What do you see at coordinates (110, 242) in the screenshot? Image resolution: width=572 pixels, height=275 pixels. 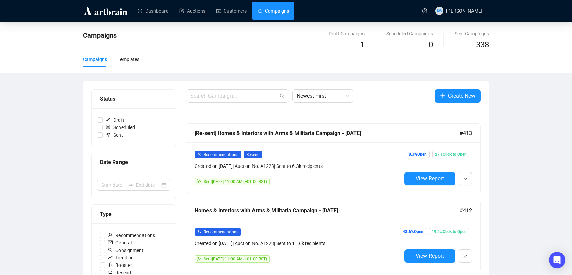 I see `span: mail` at bounding box center [110, 242].